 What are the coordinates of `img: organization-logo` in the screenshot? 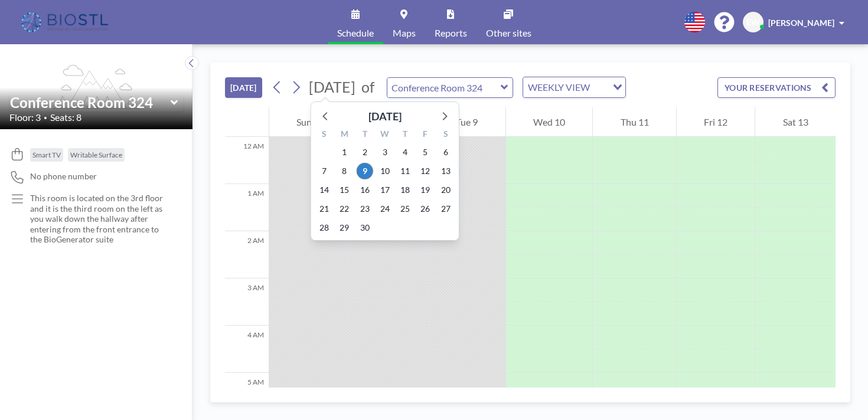 It's located at (66, 22).